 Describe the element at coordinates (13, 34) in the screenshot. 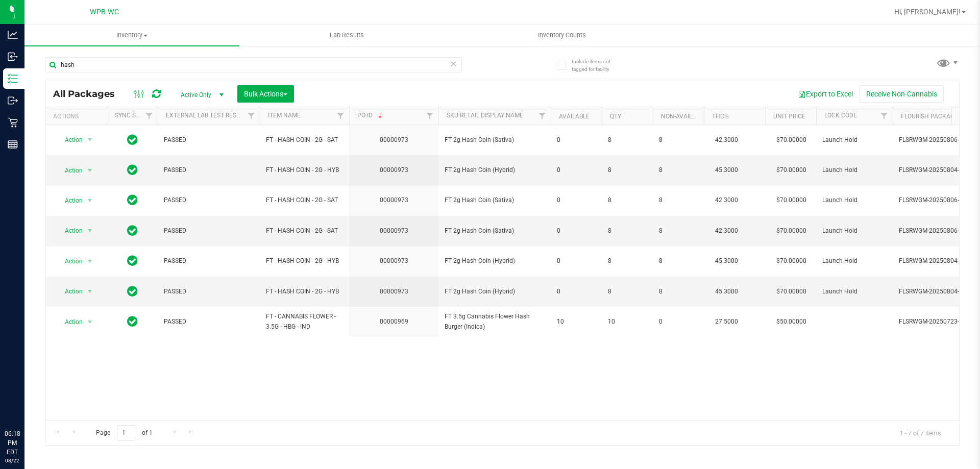

I see `inline-svg: Analytics` at that location.